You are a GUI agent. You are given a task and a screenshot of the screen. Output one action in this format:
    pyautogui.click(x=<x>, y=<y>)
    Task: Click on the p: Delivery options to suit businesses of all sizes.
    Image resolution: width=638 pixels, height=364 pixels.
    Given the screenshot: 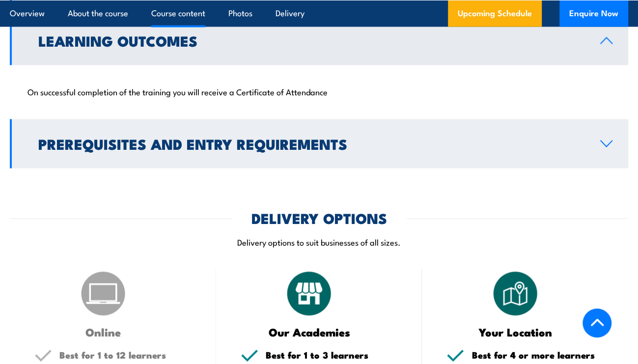 What is the action you would take?
    pyautogui.click(x=319, y=242)
    